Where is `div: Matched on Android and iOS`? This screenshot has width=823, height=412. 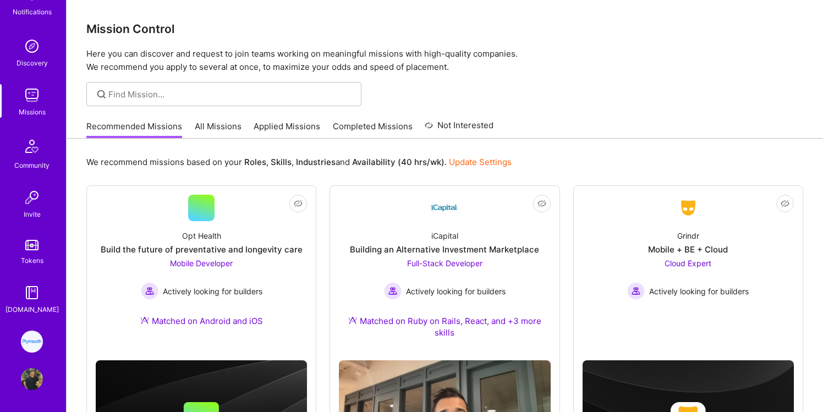 div: Matched on Android and iOS is located at coordinates (201, 321).